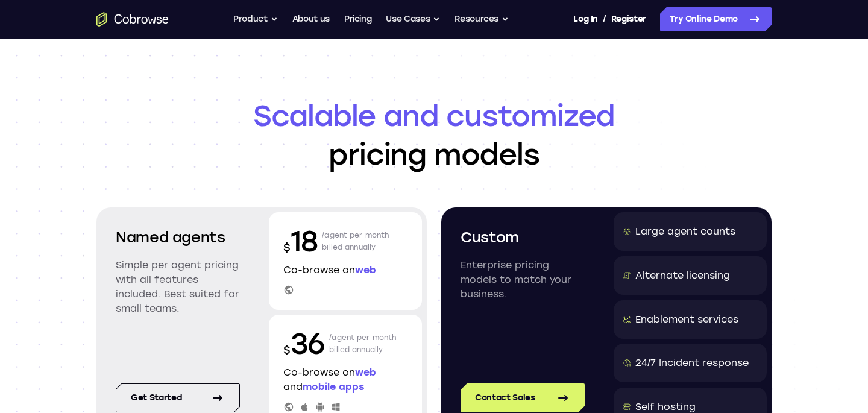 The height and width of the screenshot is (413, 868). I want to click on a: Log In, so click(585, 20).